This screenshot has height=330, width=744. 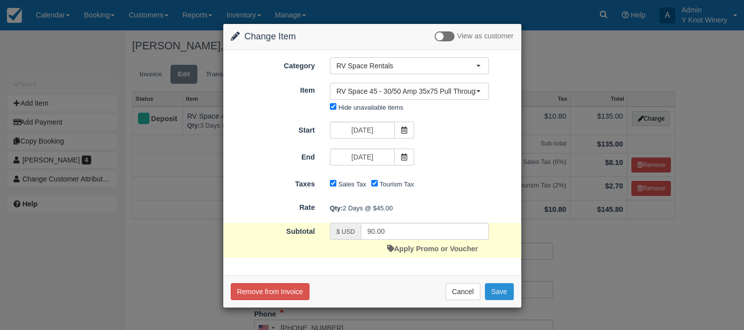 I want to click on a: Apply Promo or Voucher, so click(x=432, y=249).